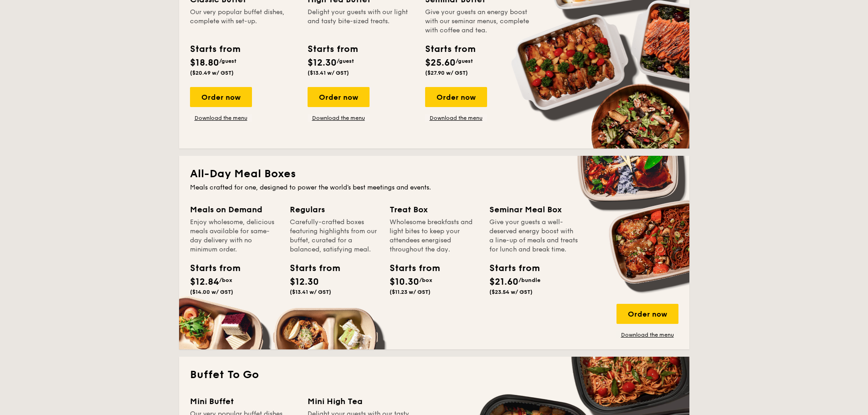 This screenshot has height=415, width=868. Describe the element at coordinates (361, 22) in the screenshot. I see `div: Delight your guests with our light and tasty bite-sized treats.` at that location.